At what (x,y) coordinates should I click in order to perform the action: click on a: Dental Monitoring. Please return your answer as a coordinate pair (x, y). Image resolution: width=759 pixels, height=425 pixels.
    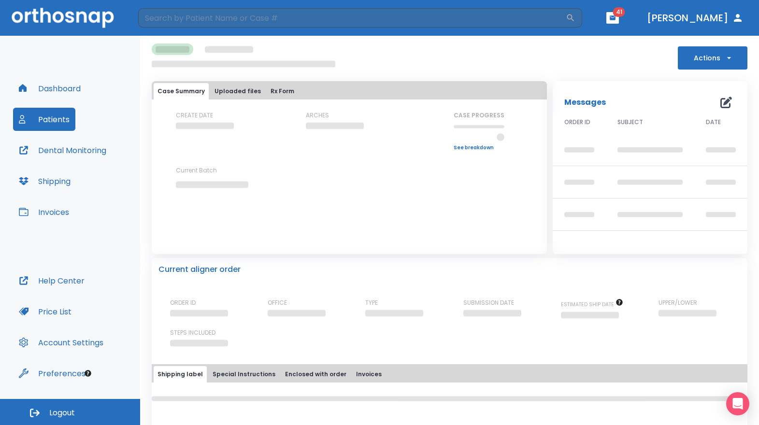
    Looking at the image, I should click on (62, 150).